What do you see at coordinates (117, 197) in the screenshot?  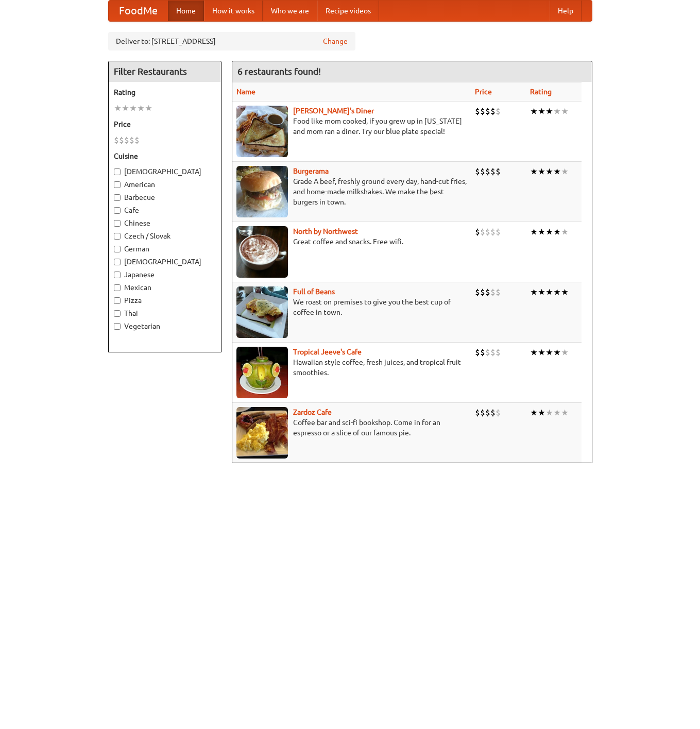 I see `input: Barbecue` at bounding box center [117, 197].